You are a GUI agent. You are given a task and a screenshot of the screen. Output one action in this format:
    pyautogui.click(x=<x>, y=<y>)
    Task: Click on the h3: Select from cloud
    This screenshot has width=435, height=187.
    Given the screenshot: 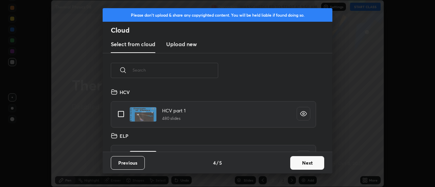 What is the action you would take?
    pyautogui.click(x=133, y=44)
    